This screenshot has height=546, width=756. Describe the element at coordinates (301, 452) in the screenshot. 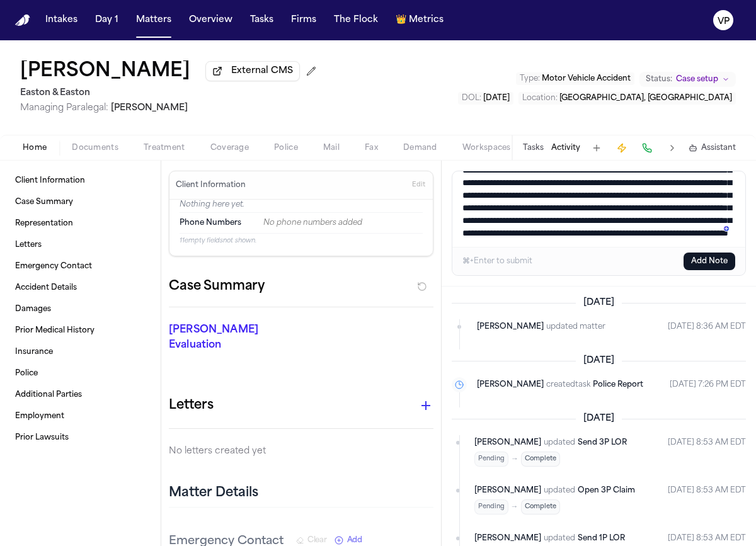

I see `p: No letters created yet` at that location.